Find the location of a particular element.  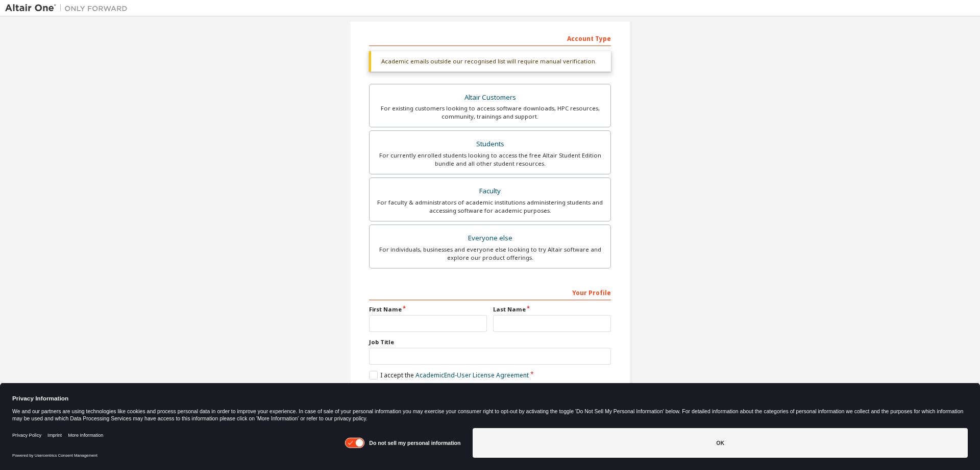

img: Altair One is located at coordinates (69, 9).